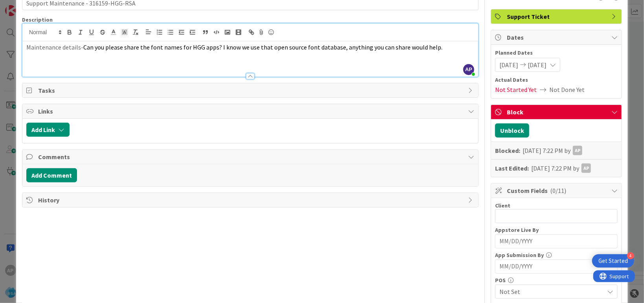  Describe the element at coordinates (26, 6) in the screenshot. I see `span: Support` at that location.